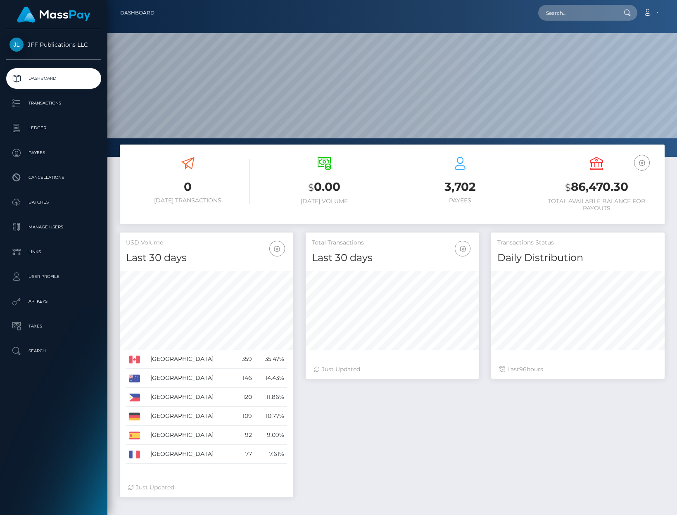 The image size is (677, 515). Describe the element at coordinates (54, 227) in the screenshot. I see `a: Manage Users` at that location.